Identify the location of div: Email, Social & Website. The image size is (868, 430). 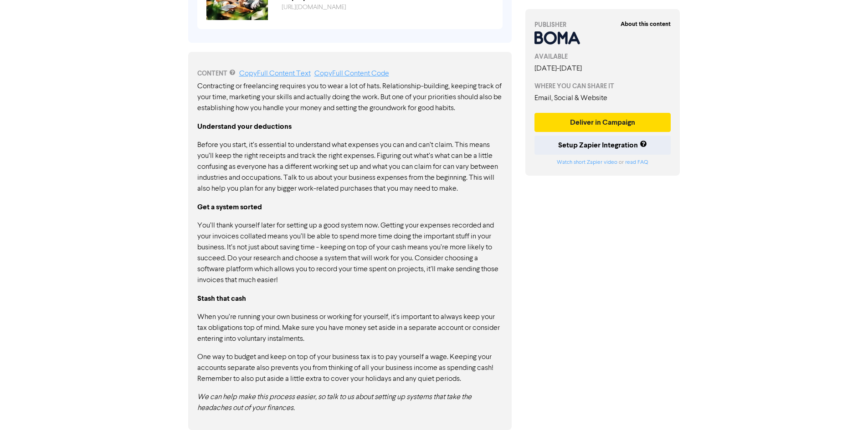
(602, 99).